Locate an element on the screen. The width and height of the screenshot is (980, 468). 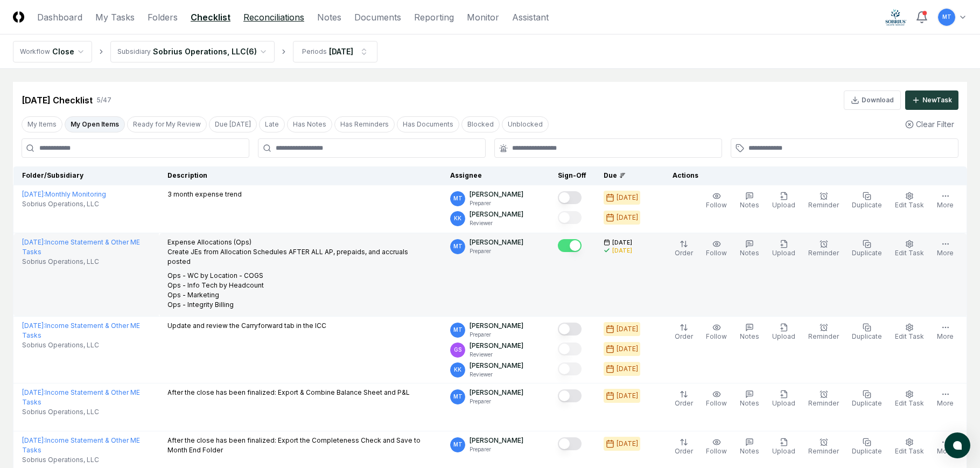
th: Folder/Subsidiary is located at coordinates (86, 175).